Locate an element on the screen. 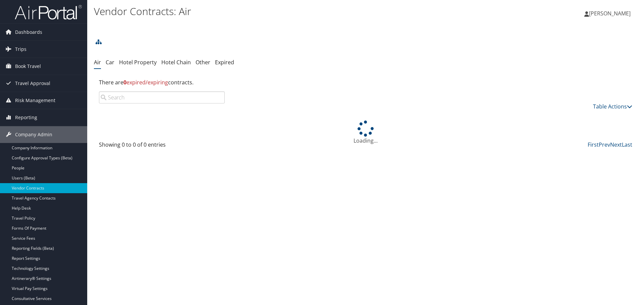  a: Hotel Property is located at coordinates (138, 62).